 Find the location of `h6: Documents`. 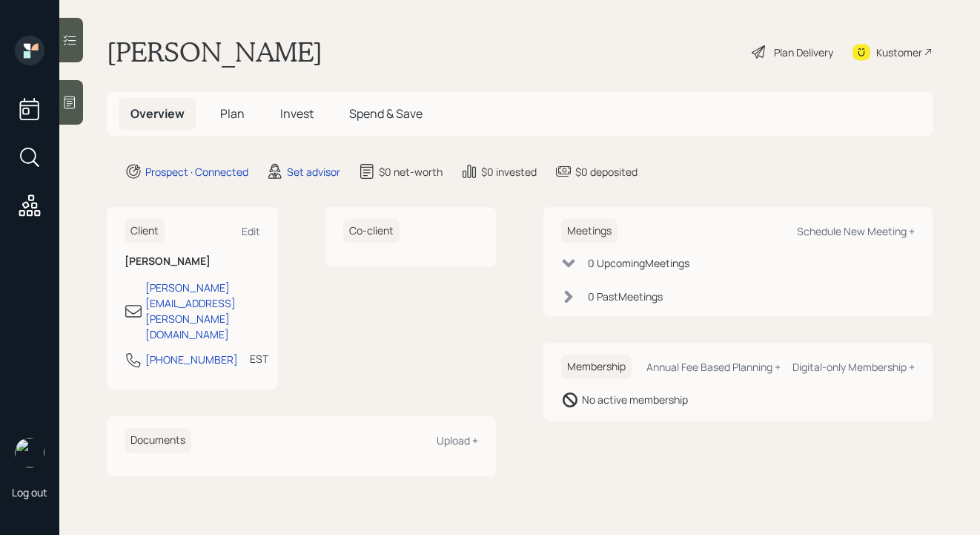

h6: Documents is located at coordinates (158, 440).